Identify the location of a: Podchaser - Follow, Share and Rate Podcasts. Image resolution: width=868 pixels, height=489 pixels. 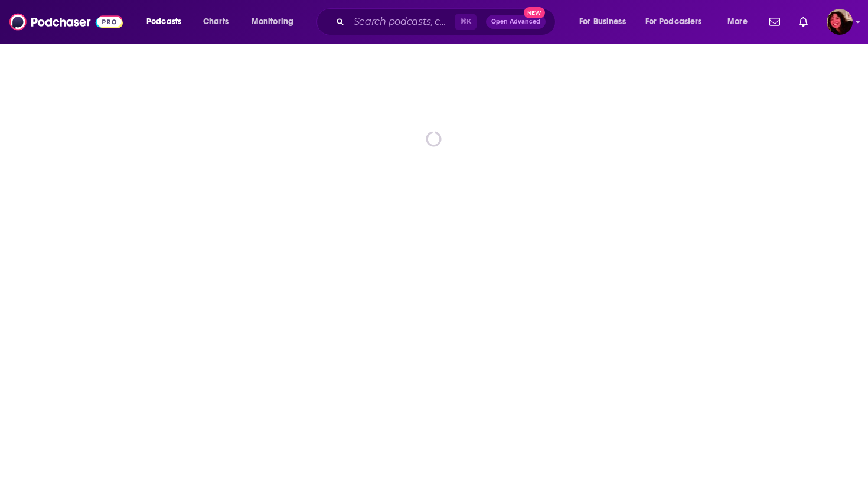
(66, 22).